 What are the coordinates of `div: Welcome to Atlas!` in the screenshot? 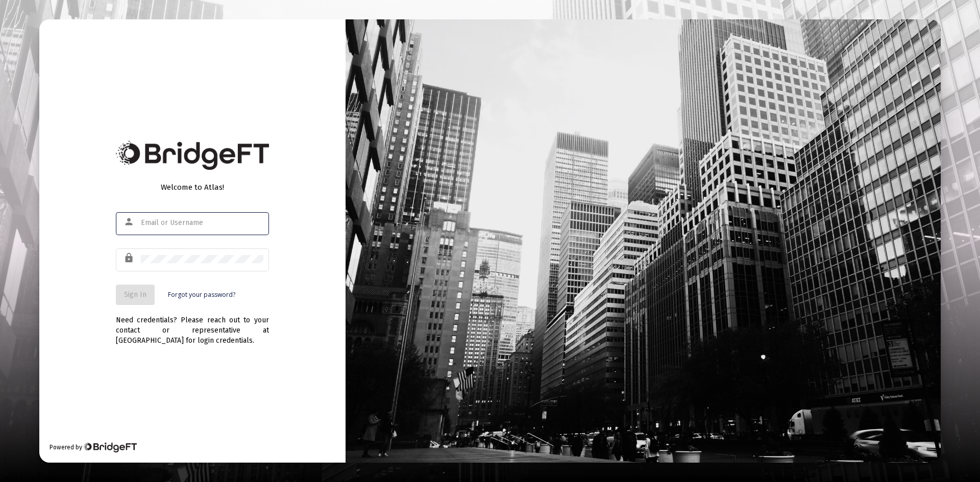 It's located at (193, 187).